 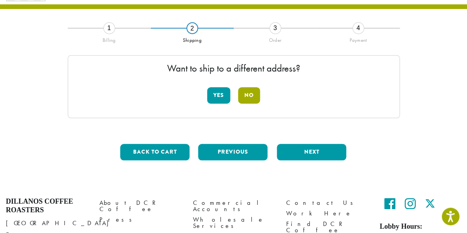 I want to click on a: Wholesale Services, so click(x=233, y=223).